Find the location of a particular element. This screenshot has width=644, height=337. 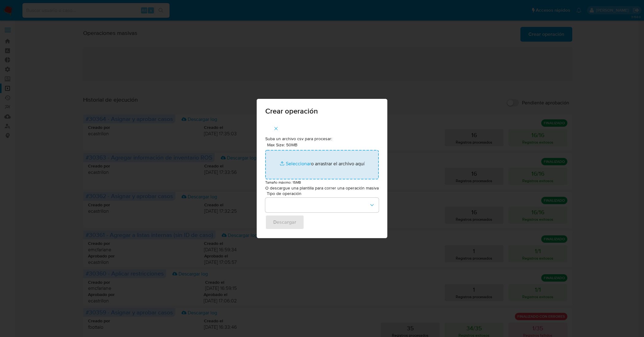

label: Max Size: 50MB is located at coordinates (282, 145).